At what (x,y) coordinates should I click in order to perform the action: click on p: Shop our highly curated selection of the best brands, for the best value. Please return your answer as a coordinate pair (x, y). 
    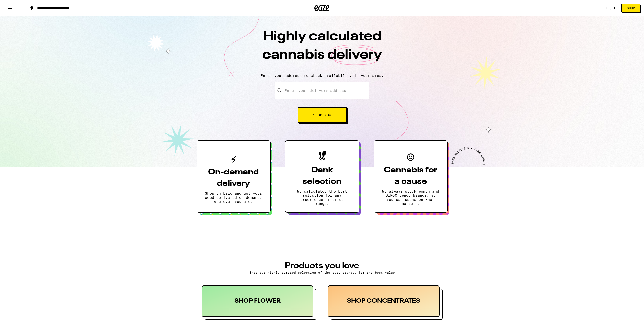
    Looking at the image, I should click on (322, 272).